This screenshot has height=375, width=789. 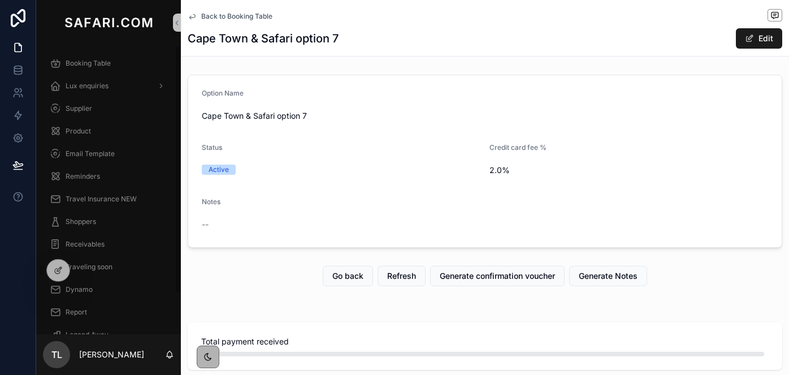 I want to click on span: Legend Away, so click(x=87, y=334).